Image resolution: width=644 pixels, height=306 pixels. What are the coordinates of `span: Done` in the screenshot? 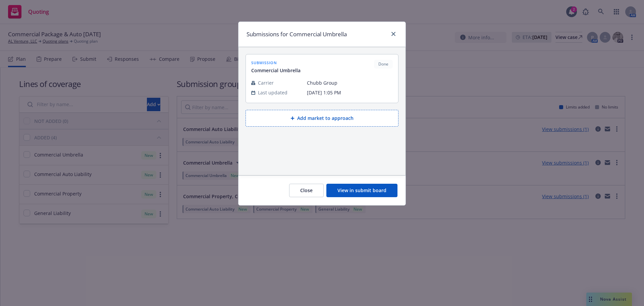 It's located at (383, 64).